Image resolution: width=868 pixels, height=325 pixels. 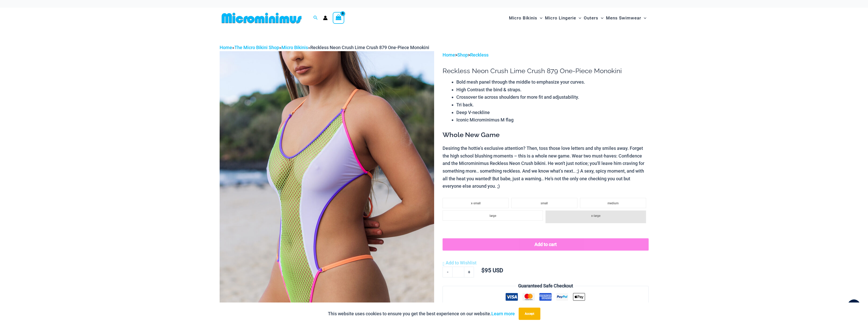 What do you see at coordinates (493, 216) in the screenshot?
I see `li: large` at bounding box center [493, 216].